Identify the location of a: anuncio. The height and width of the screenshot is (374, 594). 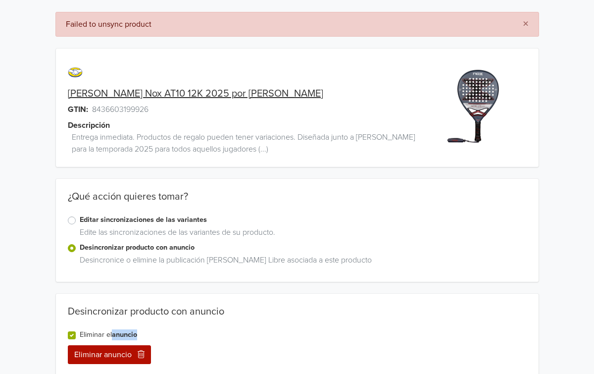
(124, 334).